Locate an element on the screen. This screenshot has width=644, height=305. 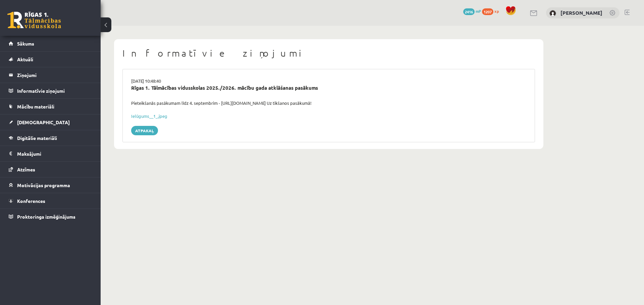
span: Motivācijas programma is located at coordinates (44, 185).